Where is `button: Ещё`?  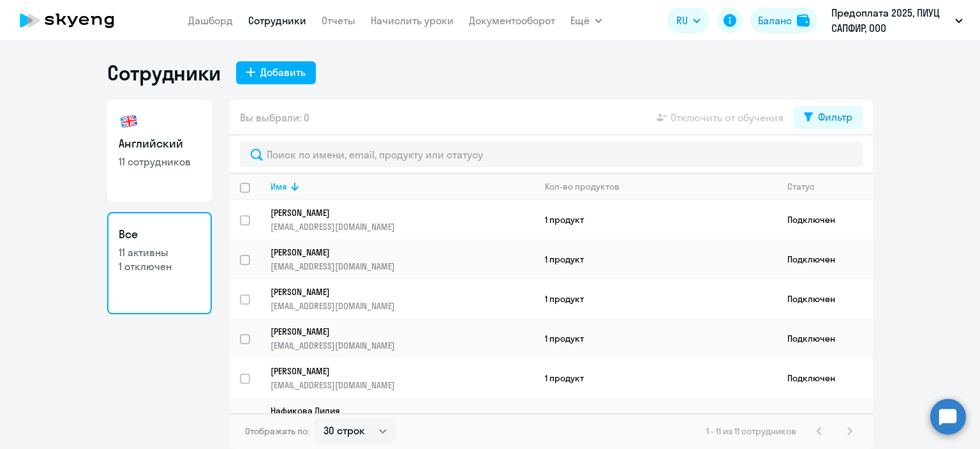
button: Ещё is located at coordinates (587, 20).